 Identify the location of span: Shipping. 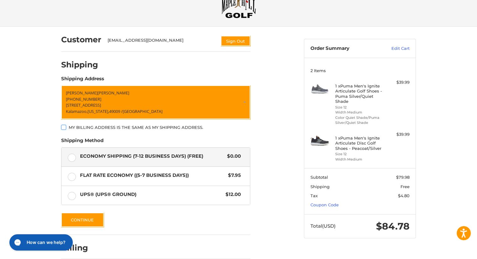
(320, 187).